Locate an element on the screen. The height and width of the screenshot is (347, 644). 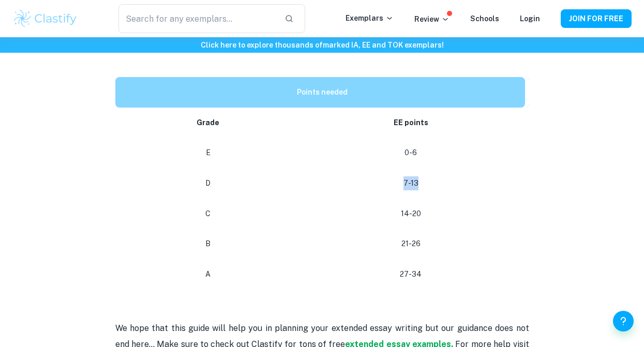
strong: Grade is located at coordinates (208, 122).